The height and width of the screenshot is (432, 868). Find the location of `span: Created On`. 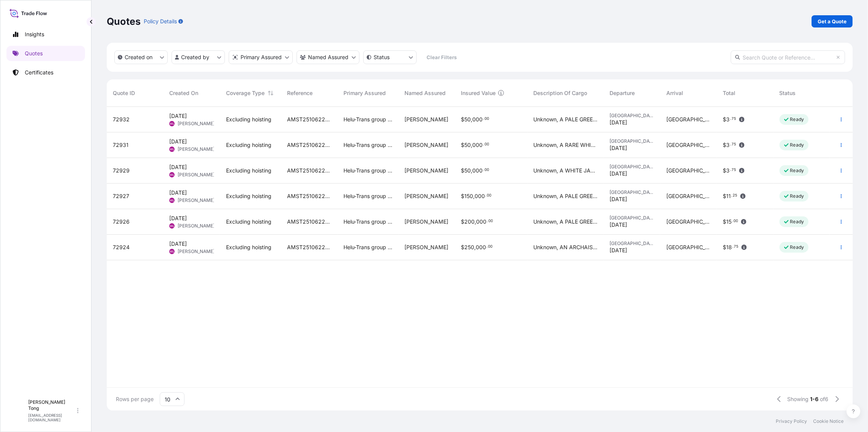

span: Created On is located at coordinates (184, 93).